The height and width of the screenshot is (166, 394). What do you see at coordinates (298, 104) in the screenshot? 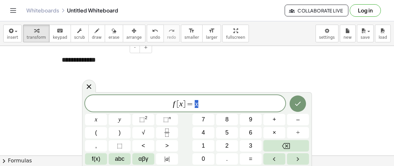
I see `button: Done` at bounding box center [298, 104].